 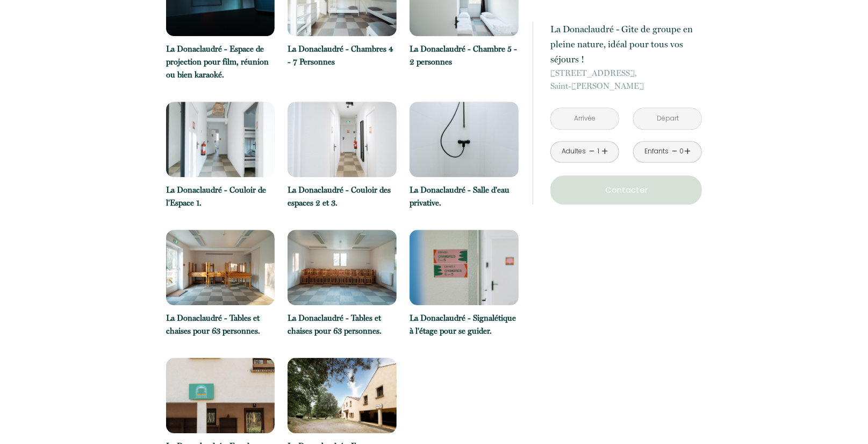 What do you see at coordinates (464, 196) in the screenshot?
I see `p: La Donaclaudré - Salle d'eau privative.` at bounding box center [464, 196].